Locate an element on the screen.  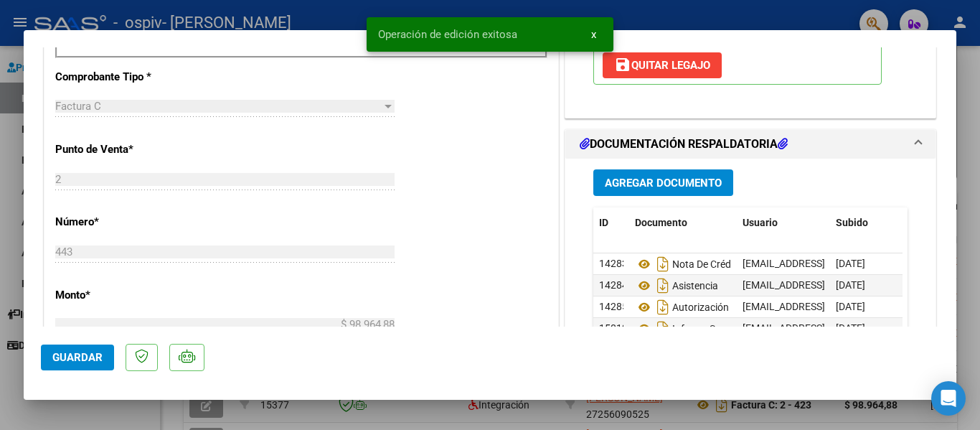
datatable-header-cell: Usuario is located at coordinates (784, 222).